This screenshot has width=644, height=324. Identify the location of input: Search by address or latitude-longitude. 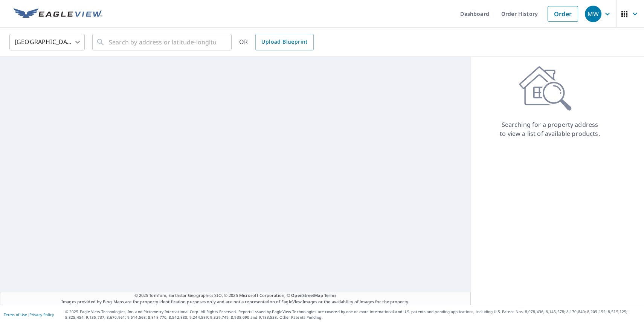
(162, 42).